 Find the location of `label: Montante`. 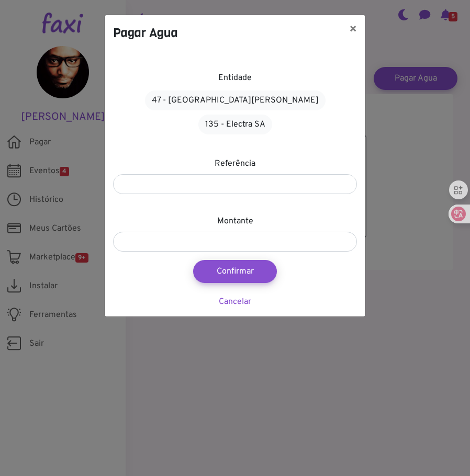

label: Montante is located at coordinates (235, 222).